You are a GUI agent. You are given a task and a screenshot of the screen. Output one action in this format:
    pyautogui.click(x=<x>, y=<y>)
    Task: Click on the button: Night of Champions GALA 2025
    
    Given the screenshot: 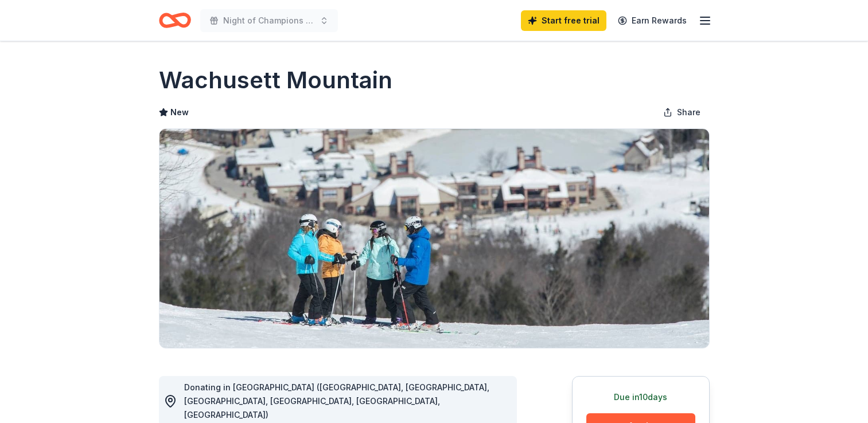 What is the action you would take?
    pyautogui.click(x=269, y=21)
    